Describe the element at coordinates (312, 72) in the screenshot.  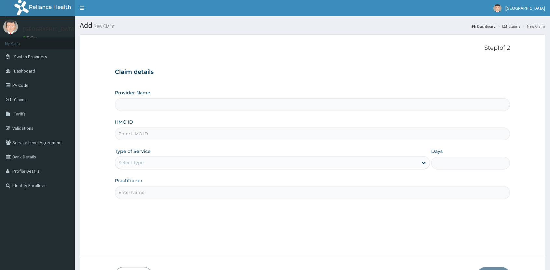
I see `h3: Claim details` at that location.